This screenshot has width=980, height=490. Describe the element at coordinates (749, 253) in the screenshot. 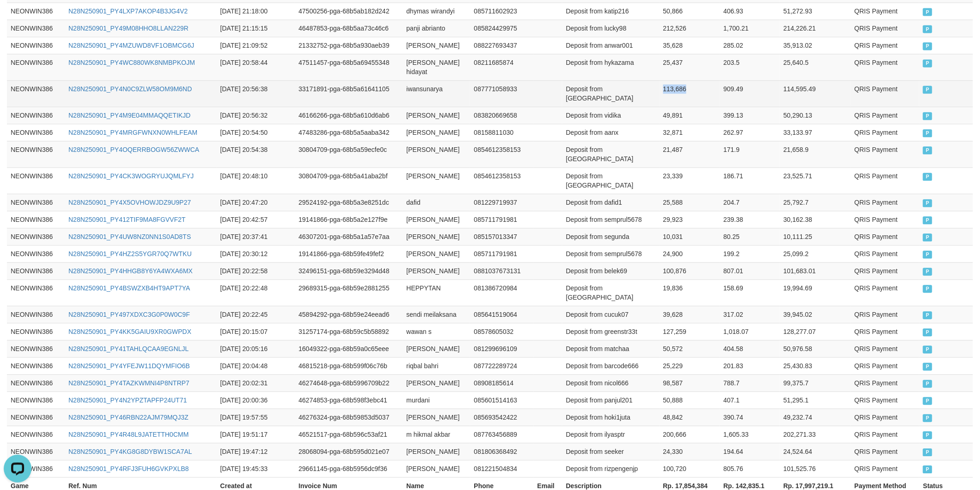

I see `td: 199.2` at that location.